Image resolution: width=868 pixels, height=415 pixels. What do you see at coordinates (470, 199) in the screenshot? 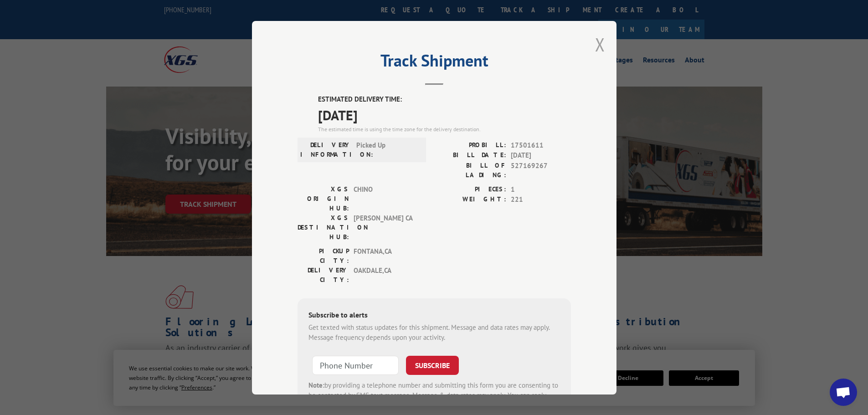
I see `label: WEIGHT:` at bounding box center [470, 199].